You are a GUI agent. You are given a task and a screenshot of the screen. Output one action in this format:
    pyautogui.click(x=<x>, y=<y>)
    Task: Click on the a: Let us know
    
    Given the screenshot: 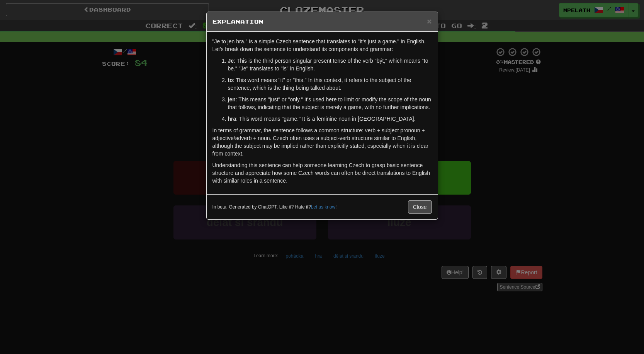 What is the action you would take?
    pyautogui.click(x=323, y=207)
    